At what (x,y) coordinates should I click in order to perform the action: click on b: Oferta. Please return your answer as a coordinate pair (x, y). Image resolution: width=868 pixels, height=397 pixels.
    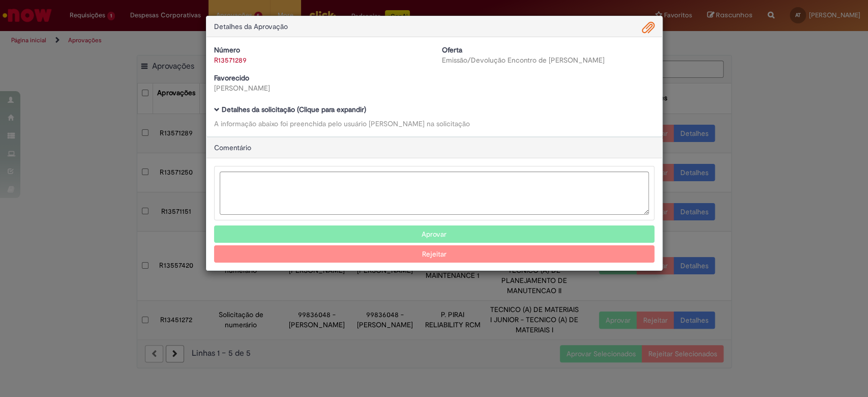
    Looking at the image, I should click on (452, 50).